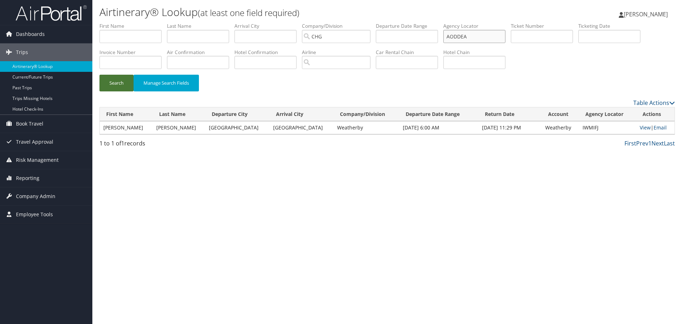  Describe the element at coordinates (660, 127) in the screenshot. I see `a: Email` at that location.